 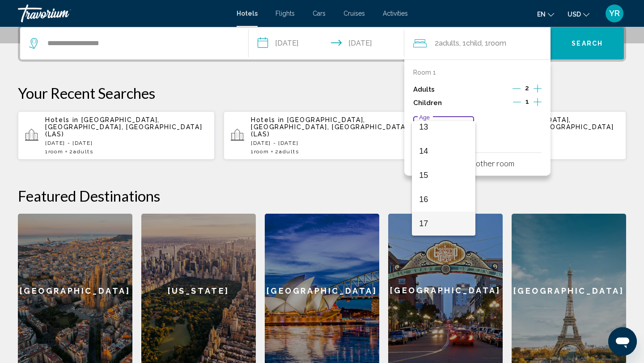 What do you see at coordinates (443, 151) in the screenshot?
I see `span: 14` at bounding box center [443, 151].